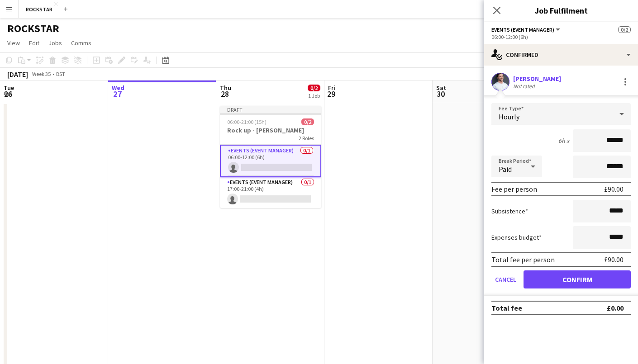  What do you see at coordinates (8, 93) in the screenshot?
I see `span: 26` at bounding box center [8, 93].